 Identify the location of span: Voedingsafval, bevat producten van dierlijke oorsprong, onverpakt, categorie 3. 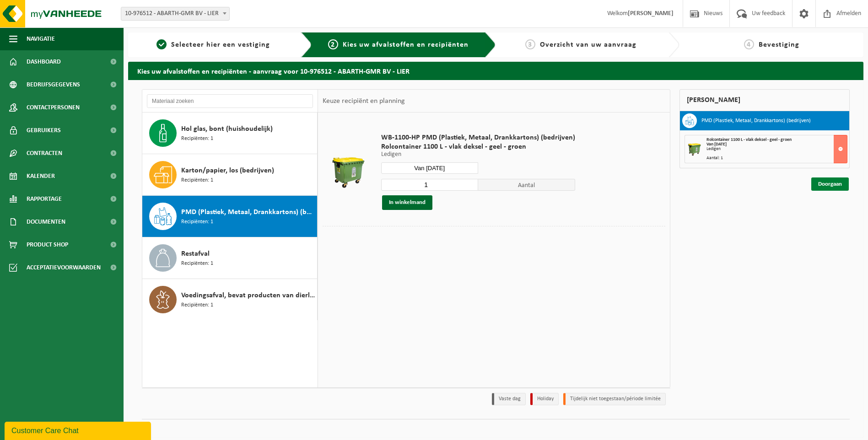
(248, 296).